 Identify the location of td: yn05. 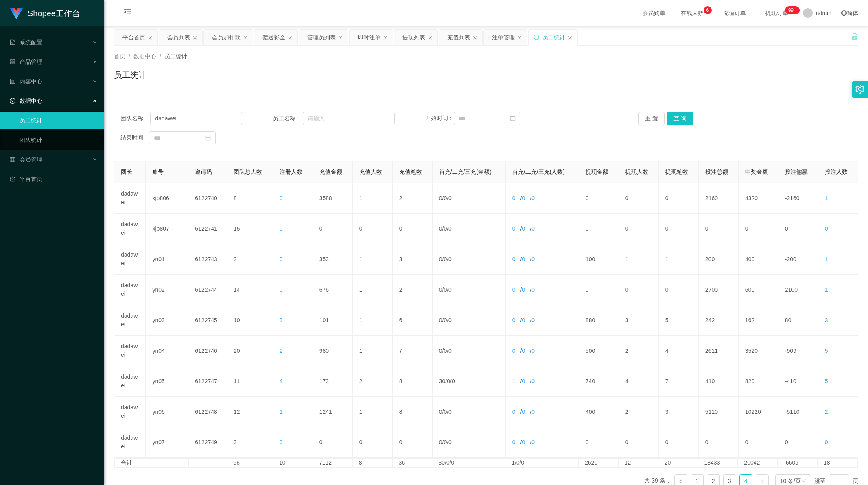
(167, 381).